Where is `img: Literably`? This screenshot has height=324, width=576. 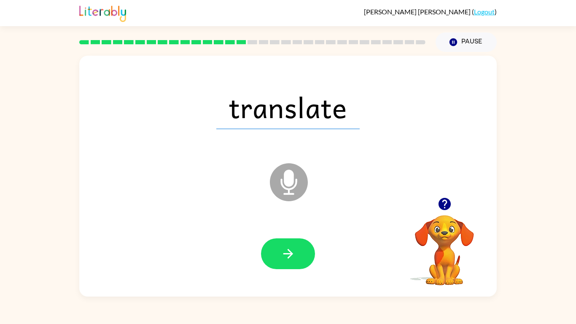
img: Literably is located at coordinates (102, 13).